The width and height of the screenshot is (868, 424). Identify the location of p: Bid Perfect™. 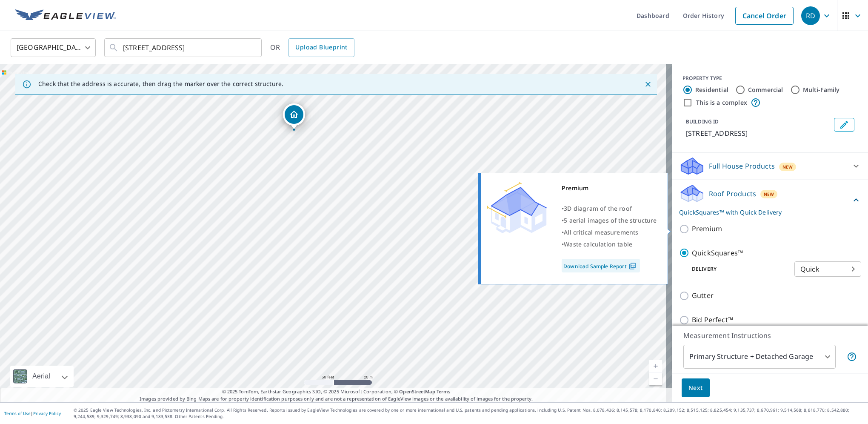
(712, 319).